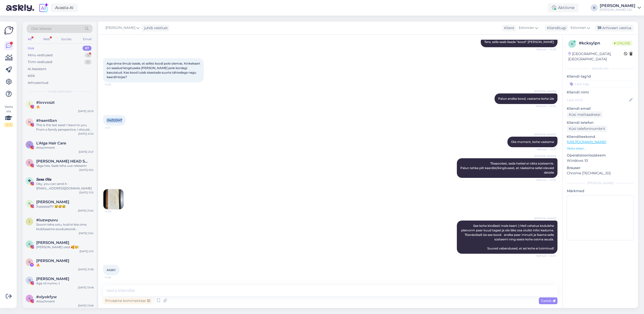 Image resolution: width=644 pixels, height=314 pixels. I want to click on span: 14:31, so click(114, 128).